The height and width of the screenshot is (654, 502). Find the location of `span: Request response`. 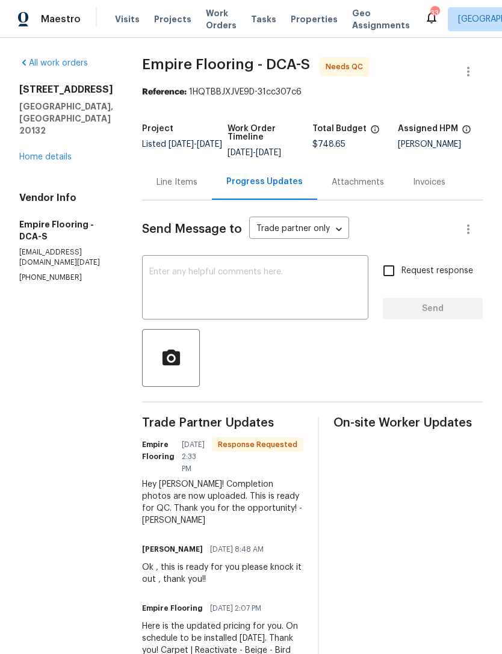

span: Request response is located at coordinates (437, 271).